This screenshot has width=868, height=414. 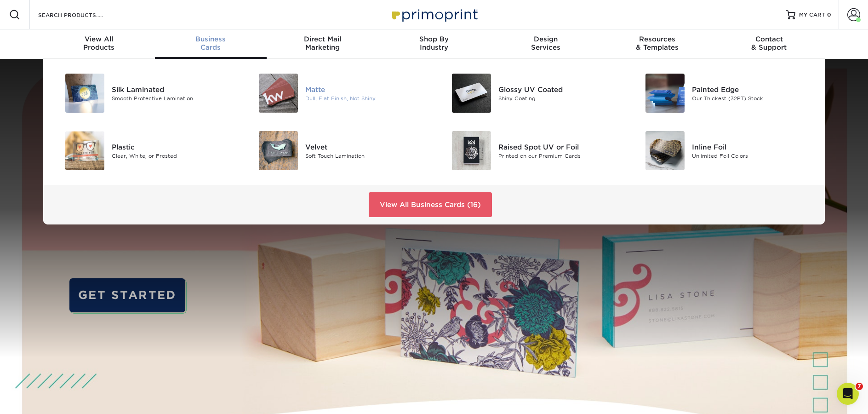 I want to click on img: Painted Edge Business Cards, so click(x=665, y=93).